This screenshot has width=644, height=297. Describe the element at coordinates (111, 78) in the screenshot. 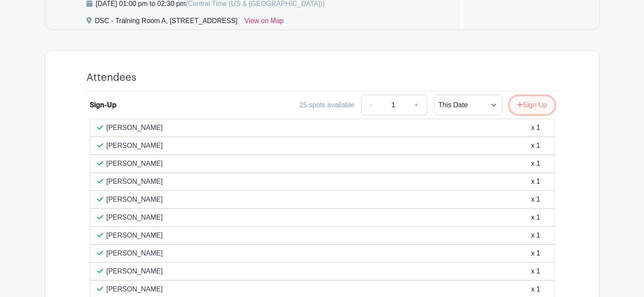

I see `h4: Attendees` at that location.